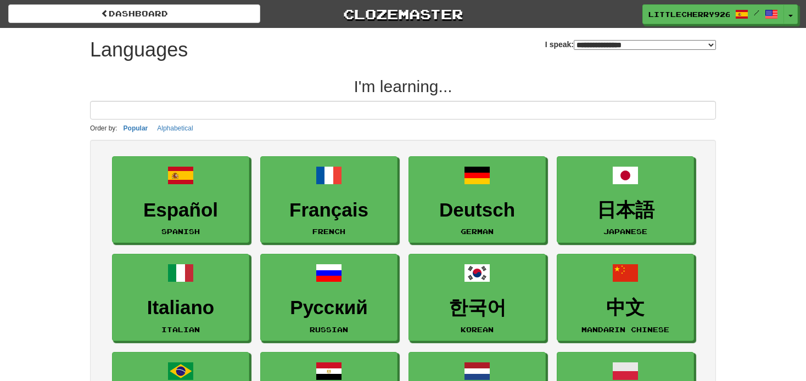  I want to click on button: Alphabetical, so click(175, 128).